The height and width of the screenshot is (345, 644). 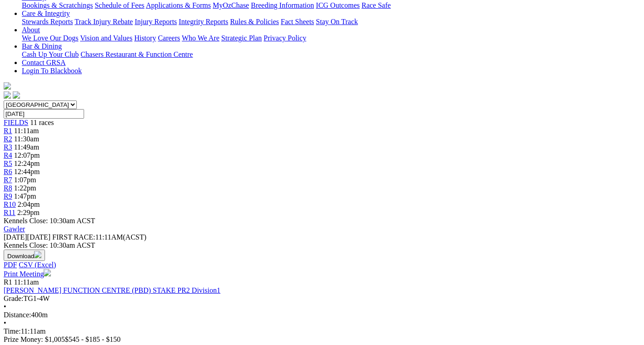 What do you see at coordinates (7, 86) in the screenshot?
I see `img: logo-grsa-white.png` at bounding box center [7, 86].